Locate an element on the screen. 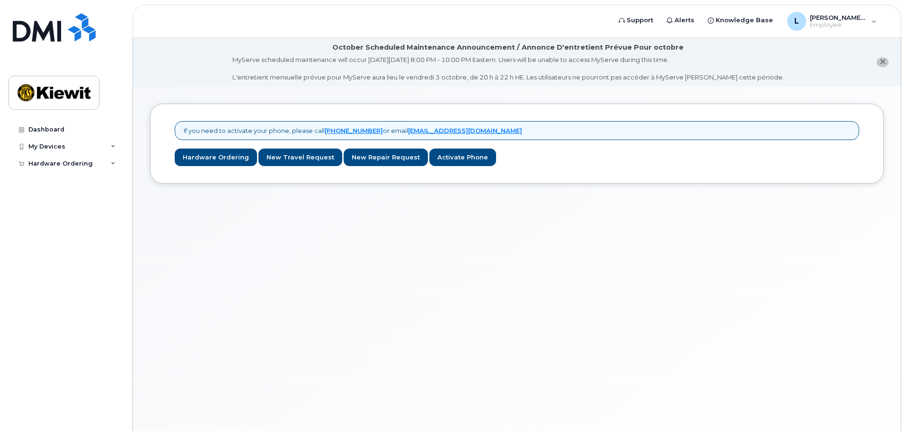  a: New Repair Request is located at coordinates (386, 157).